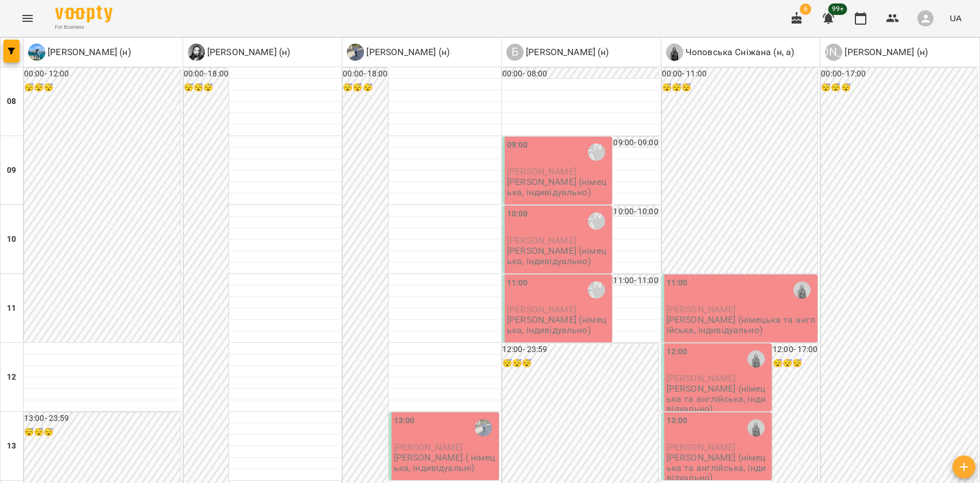  I want to click on h6: 12:00 - 17:00, so click(795, 350).